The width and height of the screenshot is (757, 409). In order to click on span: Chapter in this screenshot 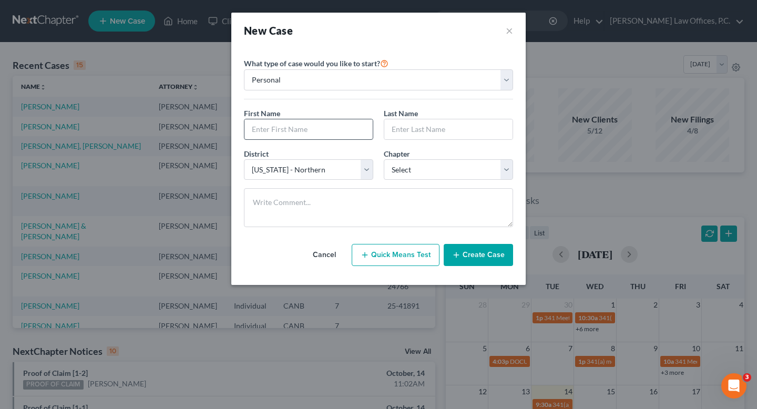, I will do `click(397, 153)`.